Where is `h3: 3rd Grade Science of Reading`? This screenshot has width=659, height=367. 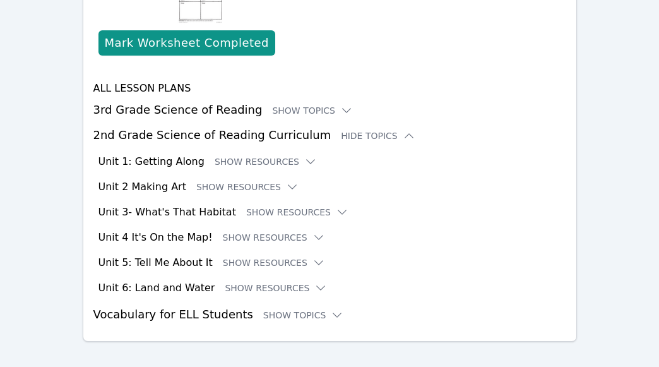
h3: 3rd Grade Science of Reading is located at coordinates (330, 110).